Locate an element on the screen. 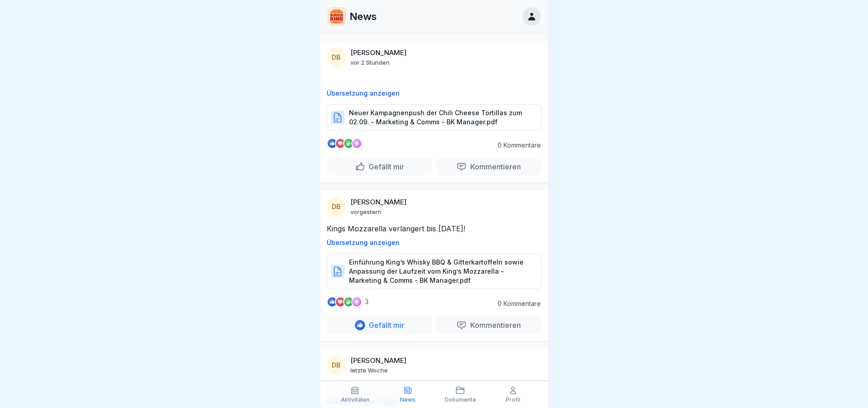 The height and width of the screenshot is (408, 868). p: Profil is located at coordinates (513, 400).